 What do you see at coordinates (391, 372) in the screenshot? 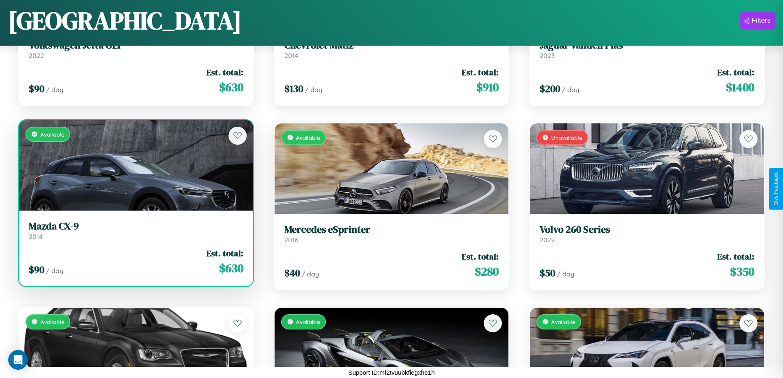
I see `p: Support ID: mf2tvuubkfiegxhe1h` at bounding box center [391, 372].